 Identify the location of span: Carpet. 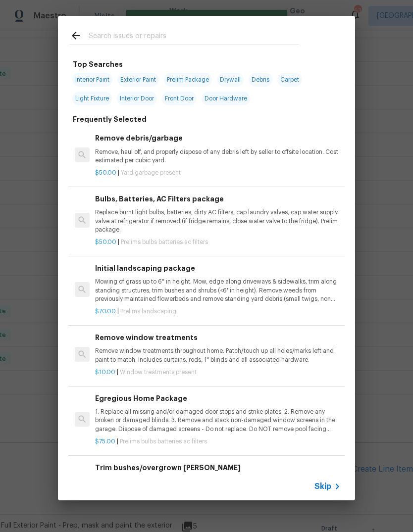
(289, 80).